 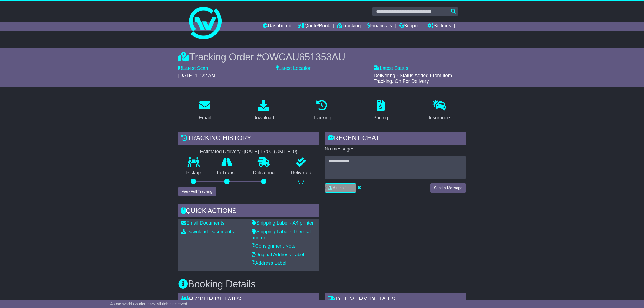 What do you see at coordinates (263, 111) in the screenshot?
I see `a: Download` at bounding box center [263, 111].